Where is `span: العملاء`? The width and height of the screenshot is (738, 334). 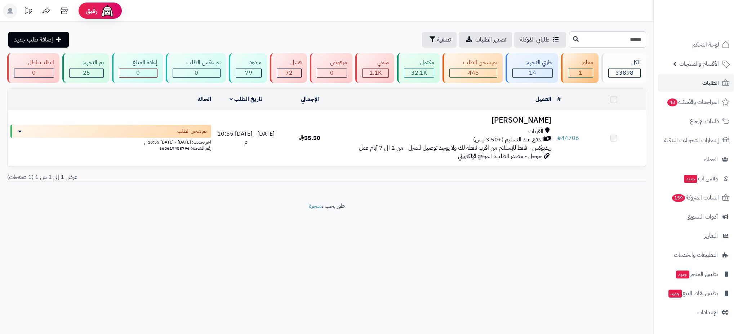 span: العملاء is located at coordinates (710, 159).